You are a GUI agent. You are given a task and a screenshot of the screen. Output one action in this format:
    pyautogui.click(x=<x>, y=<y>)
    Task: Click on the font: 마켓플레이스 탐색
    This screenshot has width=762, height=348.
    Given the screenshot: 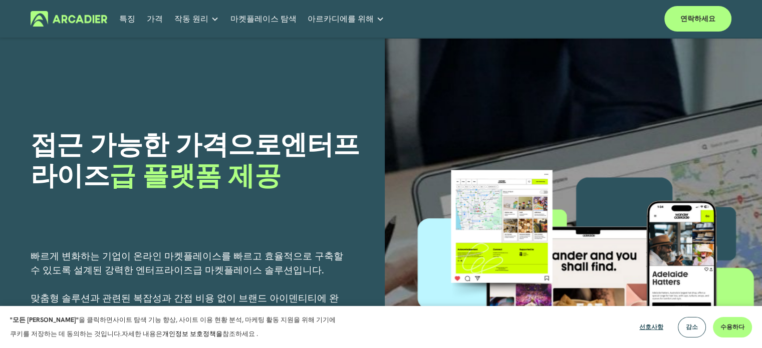 What is the action you would take?
    pyautogui.click(x=263, y=19)
    